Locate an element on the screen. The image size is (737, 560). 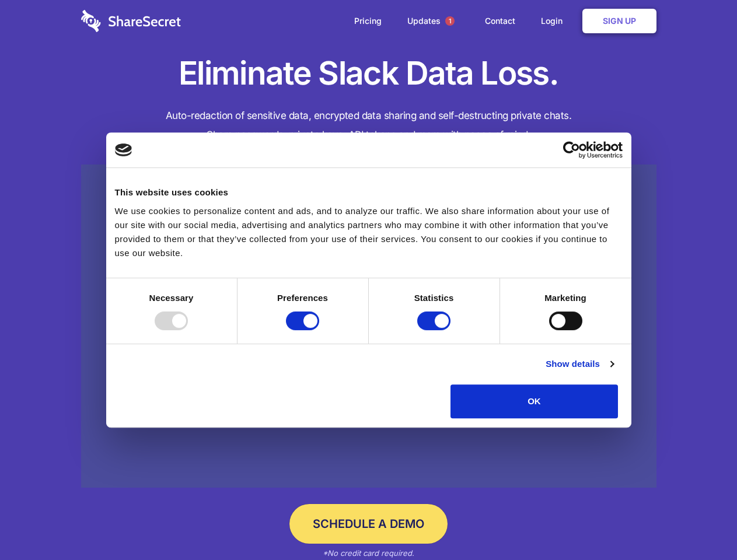
strong: Marketing is located at coordinates (566, 298).